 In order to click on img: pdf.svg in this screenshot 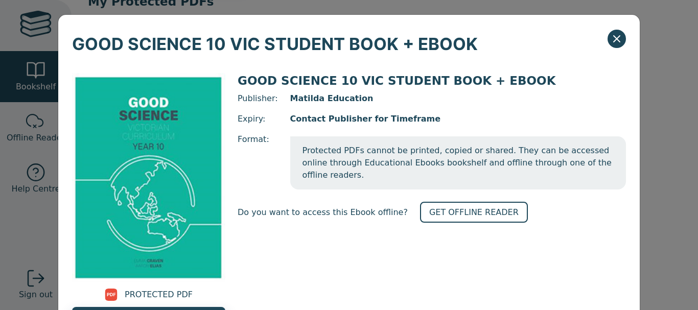, I will do `click(111, 295)`.